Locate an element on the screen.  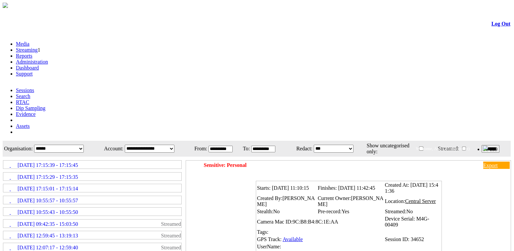
a: Dashboard is located at coordinates (27, 68).